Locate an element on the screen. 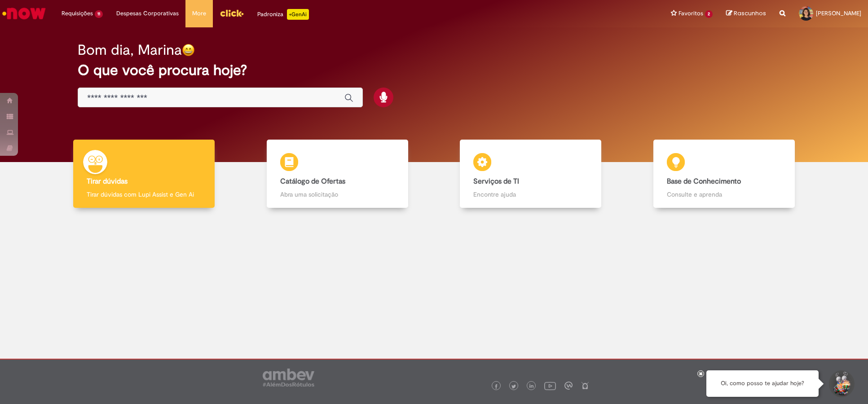 The width and height of the screenshot is (868, 404). img: logo_footer_facebook.png is located at coordinates (496, 387).